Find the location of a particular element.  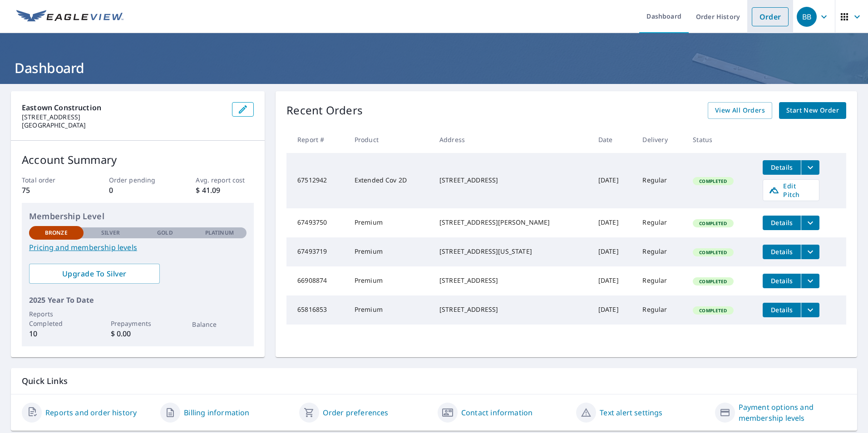

a: Order preferences is located at coordinates (356, 413).